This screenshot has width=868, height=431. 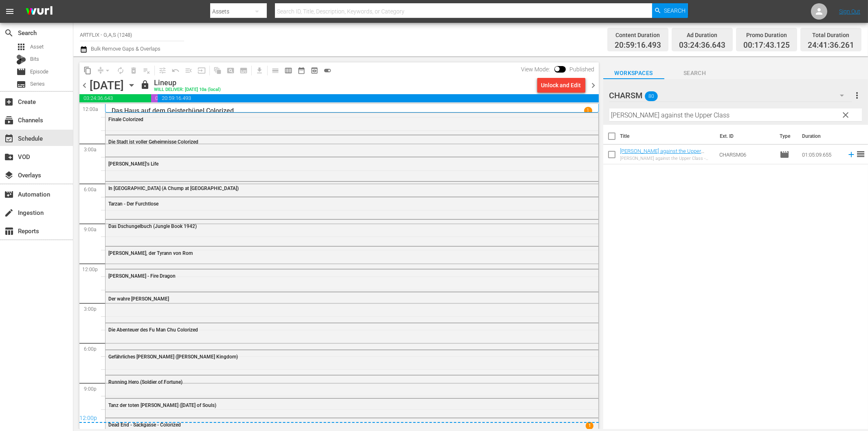 I want to click on span: 24:41:36.261, so click(x=831, y=45).